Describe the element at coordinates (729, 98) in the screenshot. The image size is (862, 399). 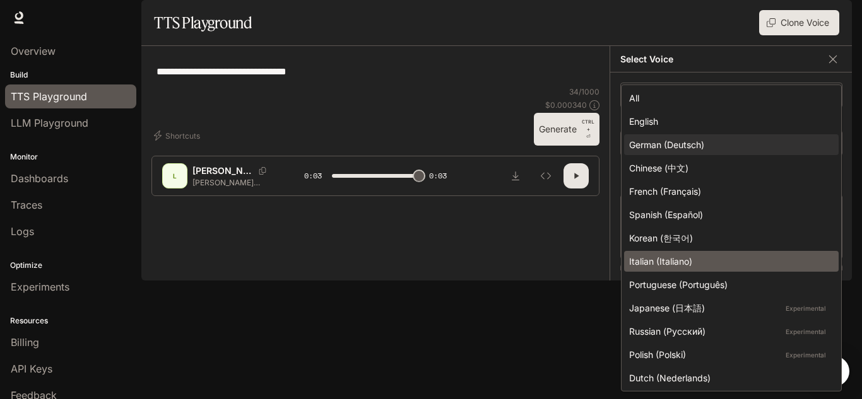
I see `div: All` at that location.